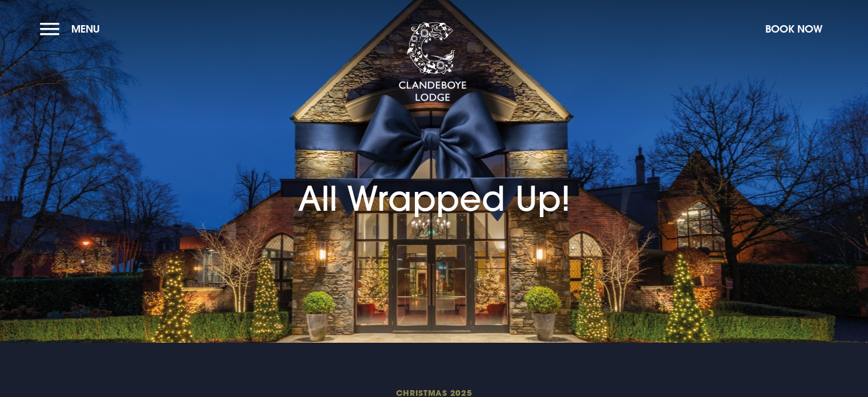  I want to click on button: Book Now, so click(794, 29).